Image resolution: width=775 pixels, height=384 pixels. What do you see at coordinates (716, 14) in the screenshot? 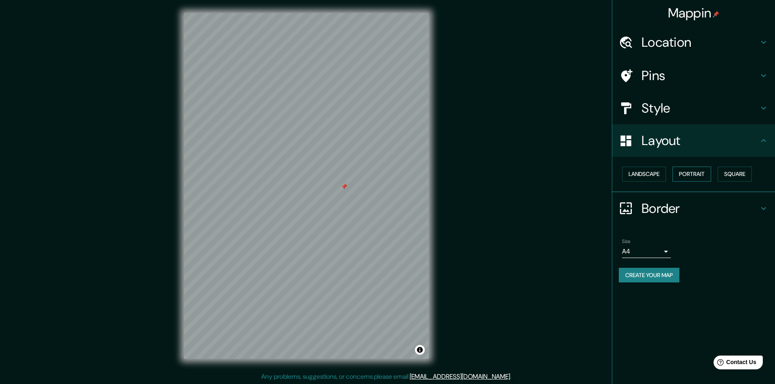
I see `img: pin-icon.png` at bounding box center [716, 14].